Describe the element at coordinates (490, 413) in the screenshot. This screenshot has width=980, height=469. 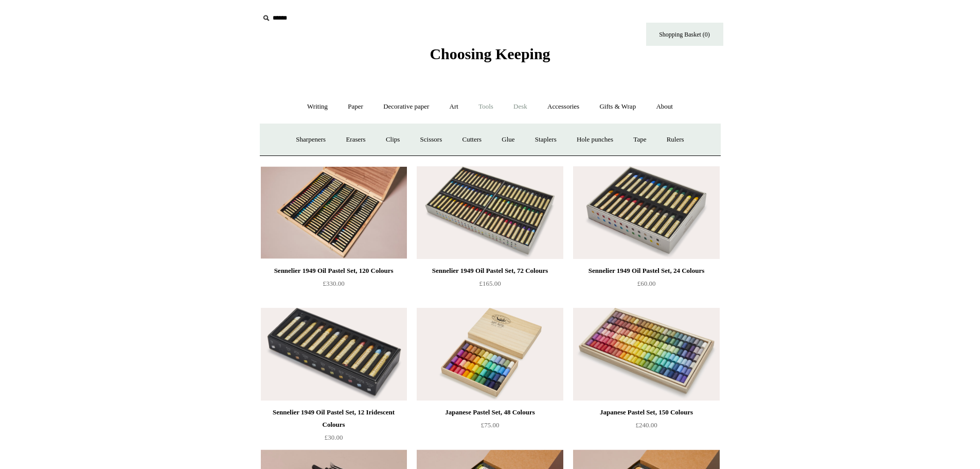
I see `div: Japanese Pastel Set, 48 Colours` at that location.